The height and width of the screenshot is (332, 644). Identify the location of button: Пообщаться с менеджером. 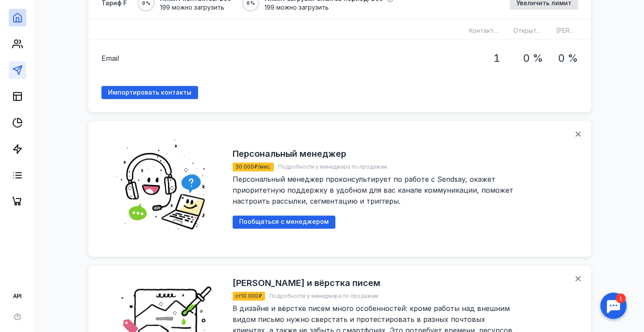
(284, 222).